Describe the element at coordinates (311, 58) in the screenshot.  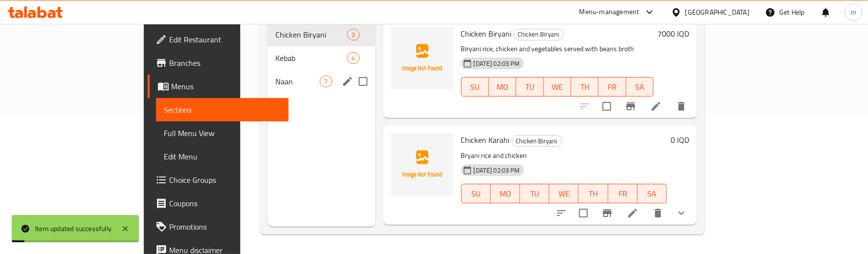
I see `div: Kebab` at that location.